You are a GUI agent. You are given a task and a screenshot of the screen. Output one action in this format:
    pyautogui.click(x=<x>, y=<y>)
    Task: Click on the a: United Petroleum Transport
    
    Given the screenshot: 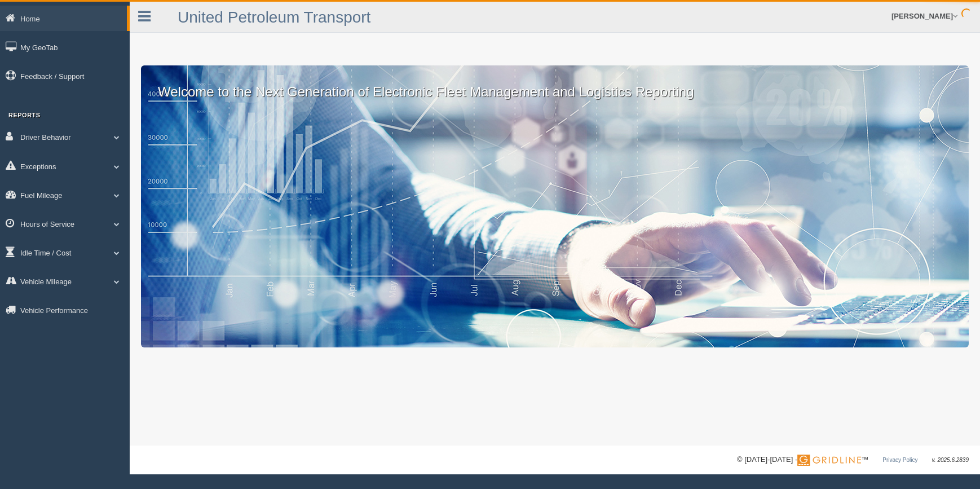 What is the action you would take?
    pyautogui.click(x=274, y=17)
    